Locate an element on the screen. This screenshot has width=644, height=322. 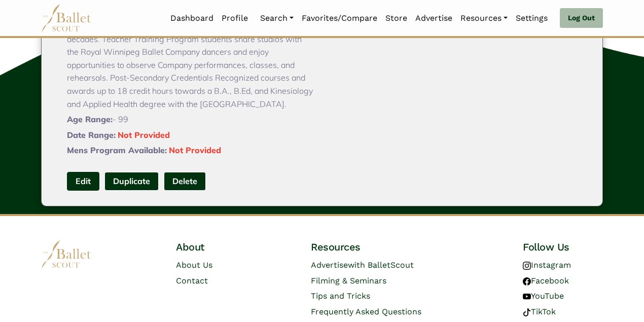
img: facebook logo is located at coordinates (527, 282).